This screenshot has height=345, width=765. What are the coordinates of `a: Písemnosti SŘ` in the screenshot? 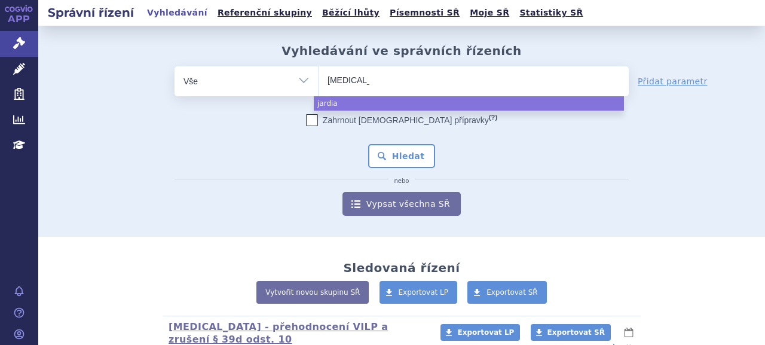 It's located at (424, 13).